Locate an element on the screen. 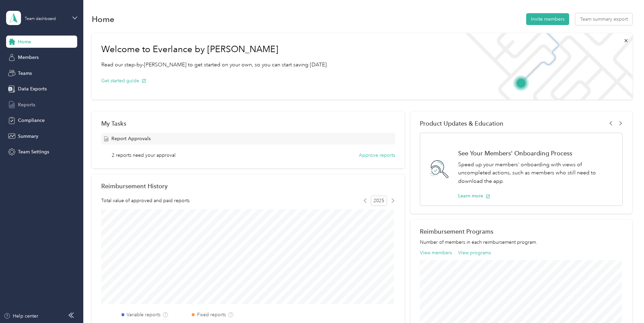 The height and width of the screenshot is (323, 644). span: Team Settings is located at coordinates (34, 152).